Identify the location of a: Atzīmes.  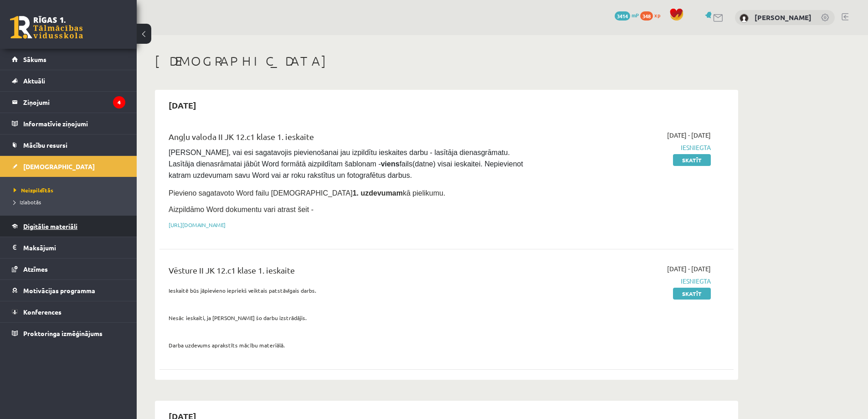
(69, 269).